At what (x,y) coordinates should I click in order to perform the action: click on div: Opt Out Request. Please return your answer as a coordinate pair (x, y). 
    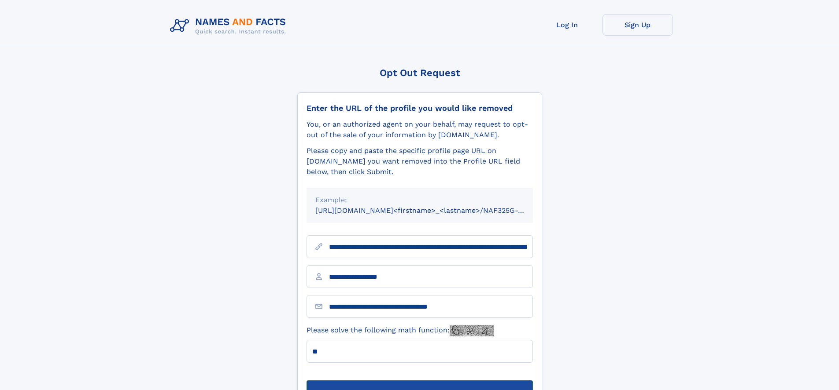
    Looking at the image, I should click on (420, 73).